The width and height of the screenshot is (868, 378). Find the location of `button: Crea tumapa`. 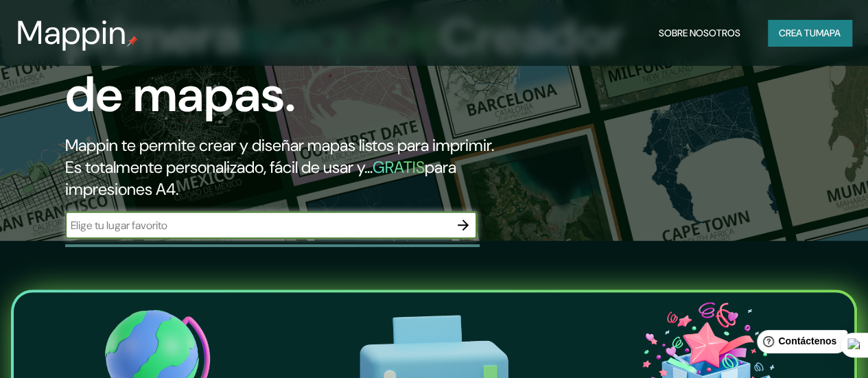

button: Crea tumapa is located at coordinates (810, 33).